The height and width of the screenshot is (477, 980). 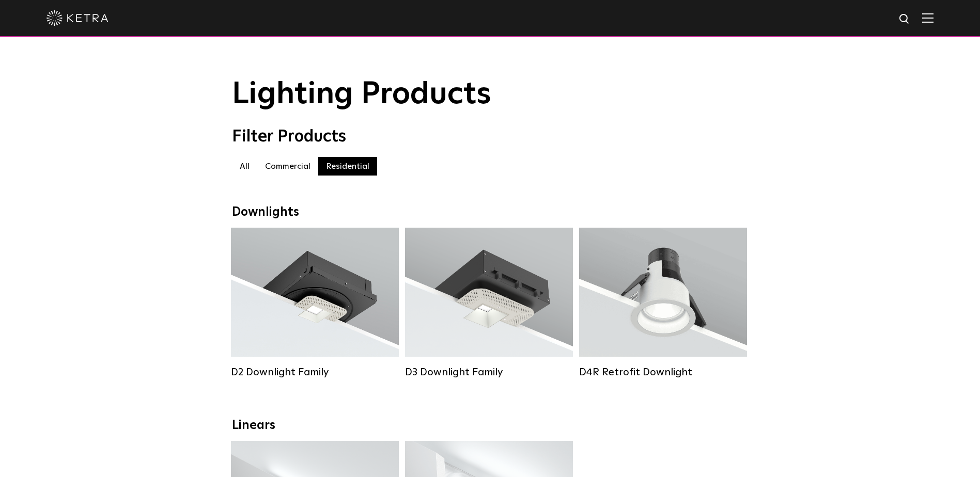 What do you see at coordinates (288, 166) in the screenshot?
I see `label: Commercial` at bounding box center [288, 166].